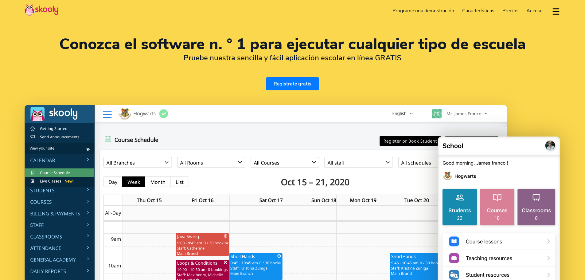 The height and width of the screenshot is (280, 585). What do you see at coordinates (511, 11) in the screenshot?
I see `span: Precios` at bounding box center [511, 11].